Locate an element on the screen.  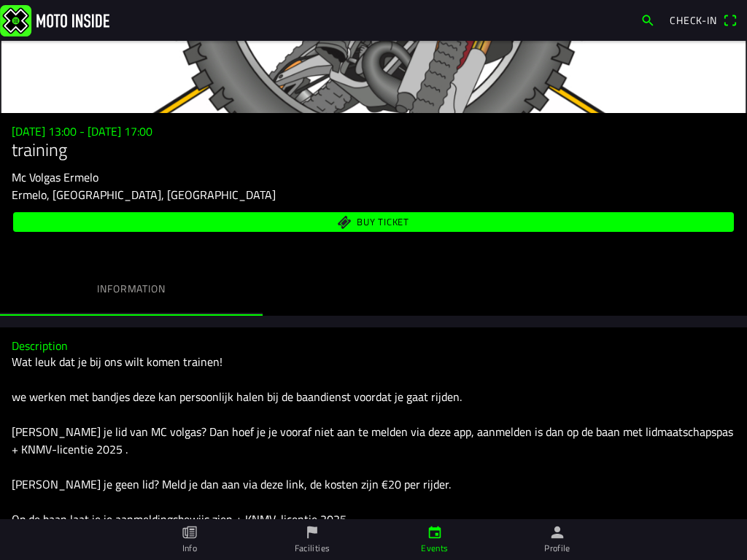
ion-label: Facilities is located at coordinates (312, 548).